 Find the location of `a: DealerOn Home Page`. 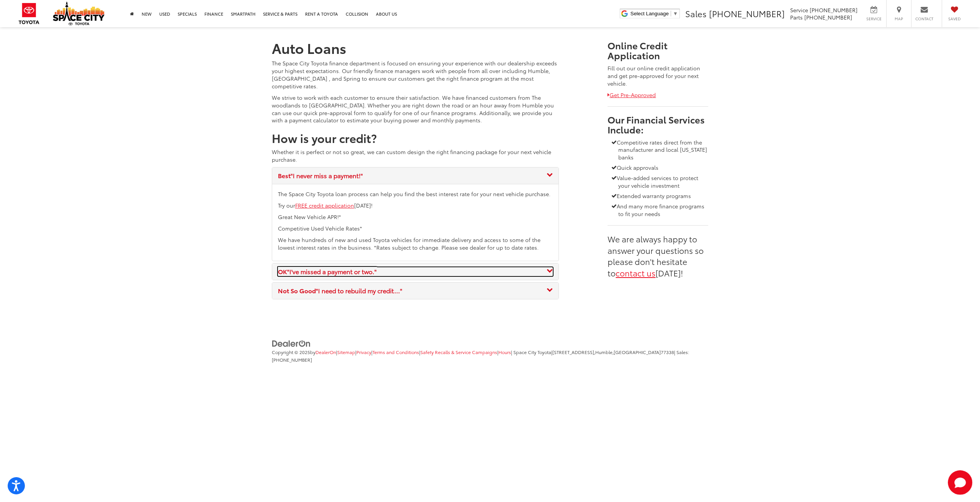

a: DealerOn Home Page is located at coordinates (326, 352).